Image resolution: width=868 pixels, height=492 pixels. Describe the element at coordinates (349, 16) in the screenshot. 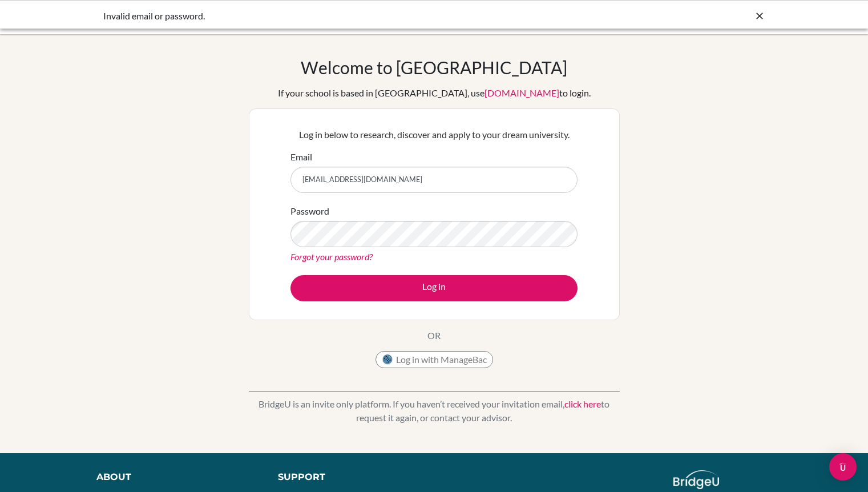

I see `div: Invalid email or password.` at that location.